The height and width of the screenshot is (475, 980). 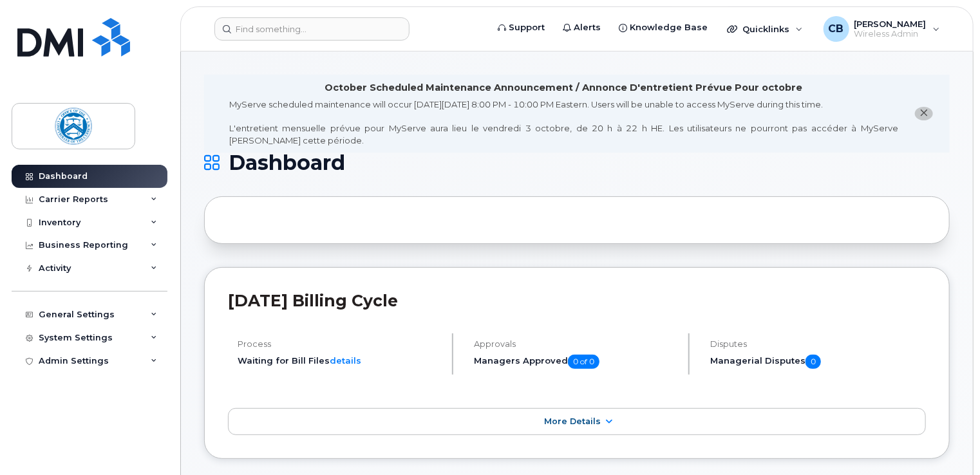 What do you see at coordinates (575, 343) in the screenshot?
I see `h4: Approvals` at bounding box center [575, 343].